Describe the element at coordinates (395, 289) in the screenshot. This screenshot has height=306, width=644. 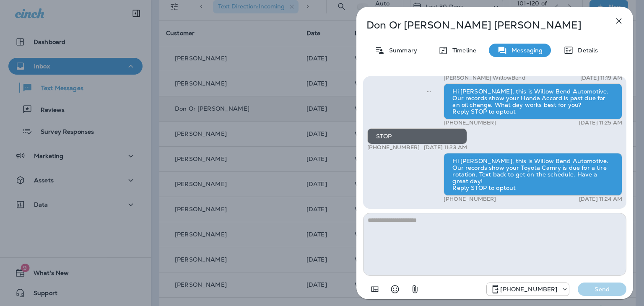
I see `button: Select an emoji` at that location.